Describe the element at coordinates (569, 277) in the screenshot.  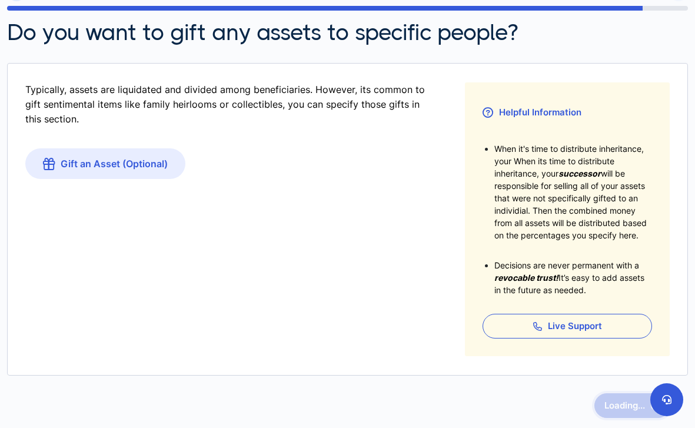
I see `span: Decisions are never permanent with a It’s easy to add assets in the future as needed.` at that location.